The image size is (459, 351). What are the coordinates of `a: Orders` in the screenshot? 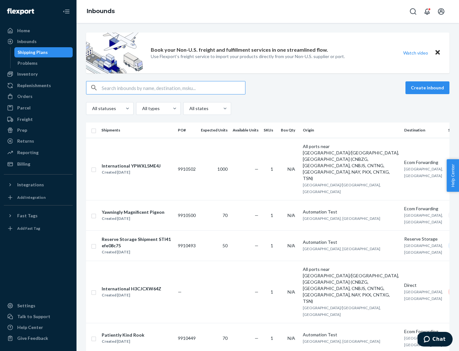 It's located at (38, 96).